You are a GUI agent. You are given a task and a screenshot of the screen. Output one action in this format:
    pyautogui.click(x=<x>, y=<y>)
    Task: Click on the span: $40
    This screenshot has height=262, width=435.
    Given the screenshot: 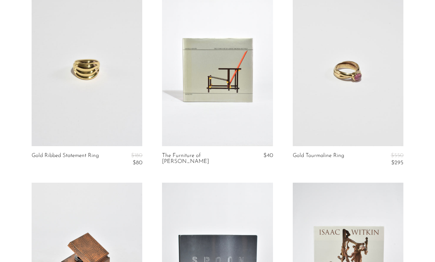 What is the action you would take?
    pyautogui.click(x=268, y=156)
    